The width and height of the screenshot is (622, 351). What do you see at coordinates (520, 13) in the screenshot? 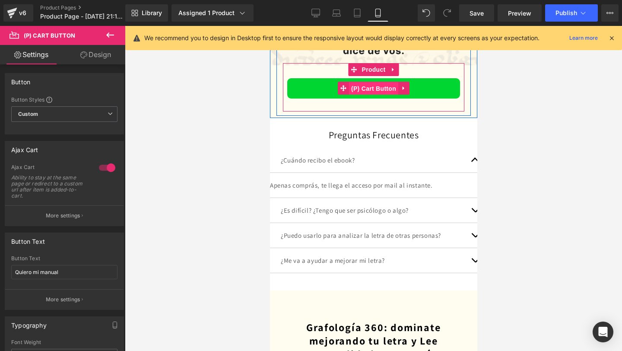
I see `span: Preview` at bounding box center [520, 13].